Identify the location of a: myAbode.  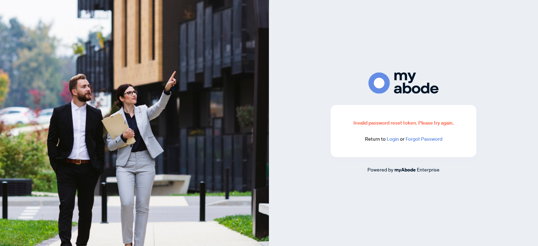
(405, 170).